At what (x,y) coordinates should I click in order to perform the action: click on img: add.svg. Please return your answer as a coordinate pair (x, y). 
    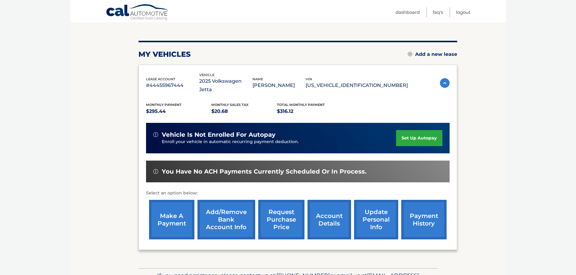
    Looking at the image, I should click on (410, 54).